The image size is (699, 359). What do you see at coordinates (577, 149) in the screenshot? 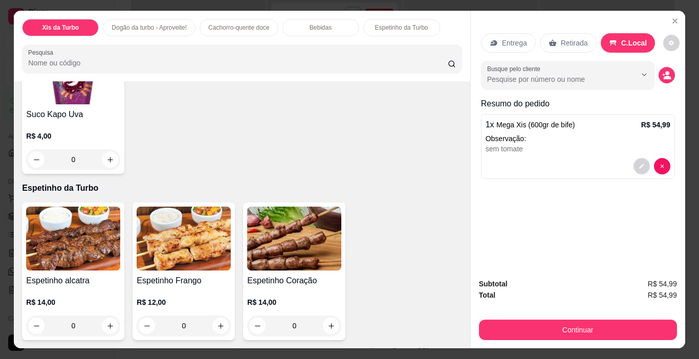
I see `div: sem tomate` at bounding box center [577, 149].